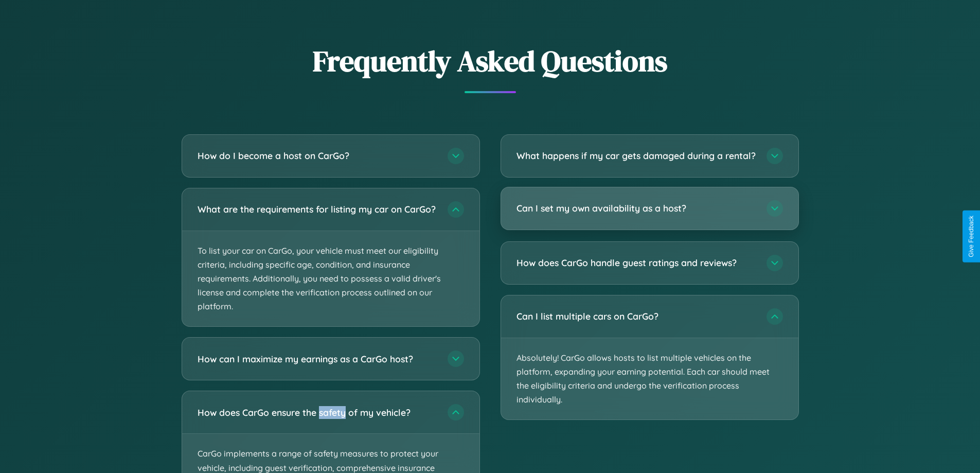 This screenshot has width=980, height=473. Describe the element at coordinates (331, 279) in the screenshot. I see `p: To list your car on CarGo, your vehicle must meet our eligibility criteria, including specific ag...` at that location.